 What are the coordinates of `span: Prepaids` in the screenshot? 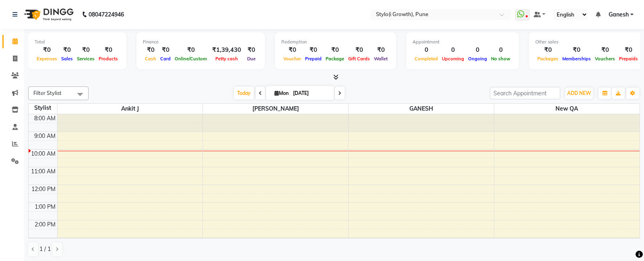 It's located at (628, 59).